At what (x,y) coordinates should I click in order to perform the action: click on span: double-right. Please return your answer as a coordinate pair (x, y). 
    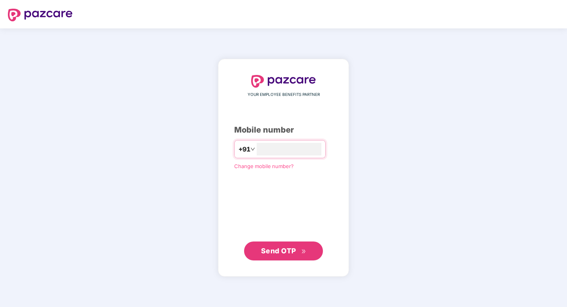
    Looking at the image, I should click on (304, 251).